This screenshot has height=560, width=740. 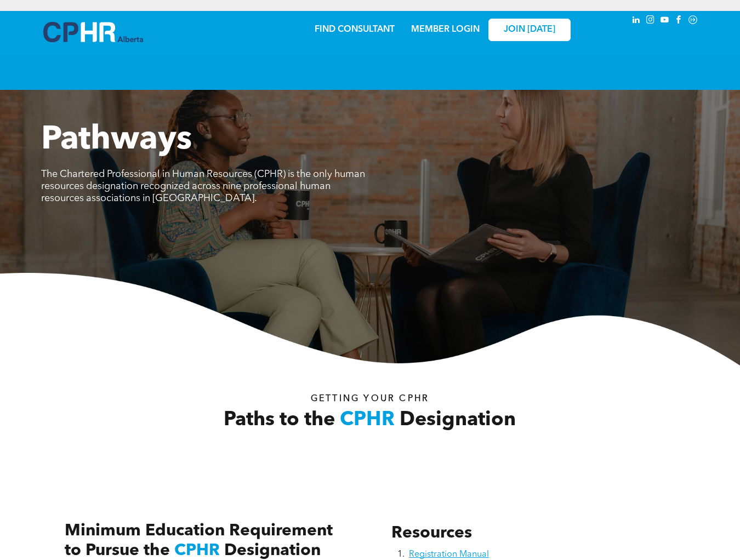 I want to click on a: MEMBER LOGIN, so click(x=445, y=30).